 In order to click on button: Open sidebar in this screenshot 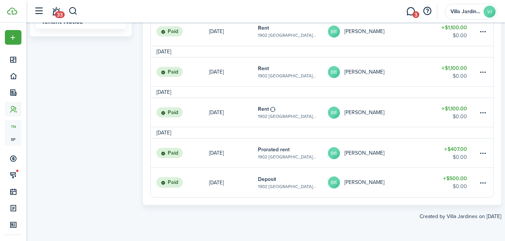, I will do `click(39, 11)`.